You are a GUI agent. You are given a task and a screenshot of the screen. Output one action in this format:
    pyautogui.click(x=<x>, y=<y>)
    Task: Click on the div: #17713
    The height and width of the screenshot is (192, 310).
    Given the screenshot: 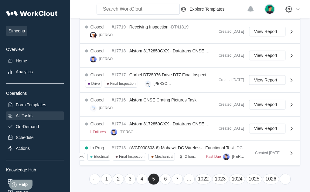 What is the action you would take?
    pyautogui.click(x=119, y=148)
    